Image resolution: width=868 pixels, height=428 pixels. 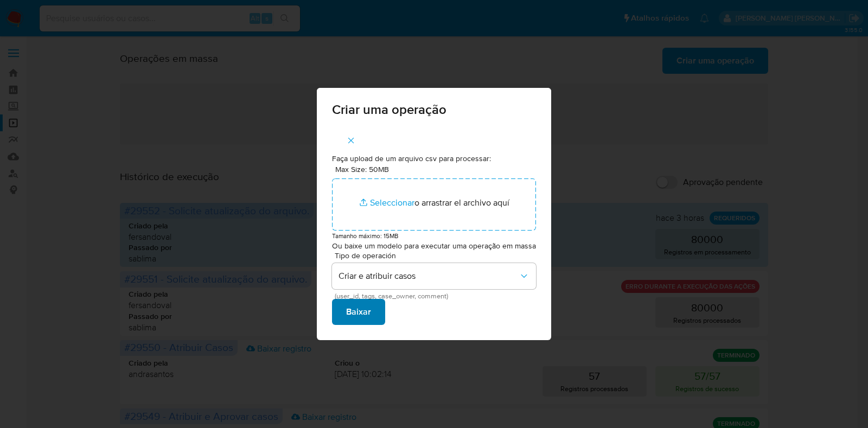 I want to click on p: Ou baixe um modelo para executar uma operação em massa, so click(x=434, y=246).